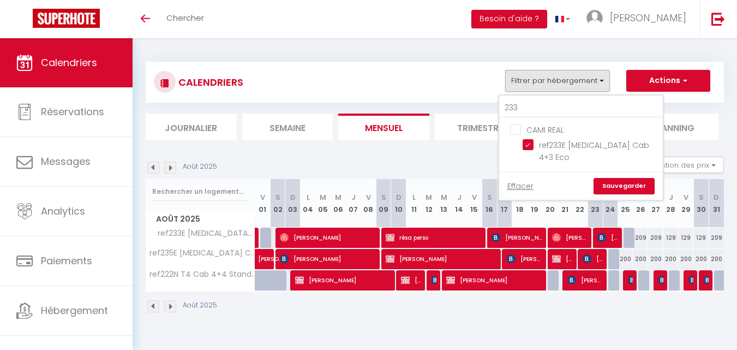 Image resolution: width=737 pixels, height=350 pixels. Describe the element at coordinates (610, 203) in the screenshot. I see `th: 24` at that location.